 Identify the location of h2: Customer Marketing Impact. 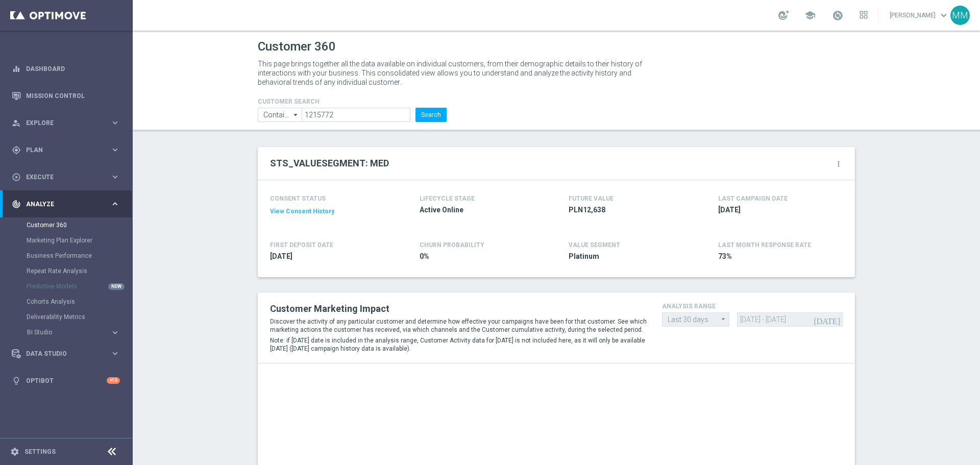
(458, 309).